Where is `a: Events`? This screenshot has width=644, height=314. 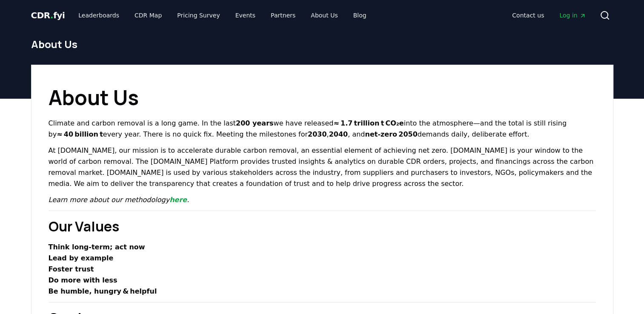
a: Events is located at coordinates (245, 15).